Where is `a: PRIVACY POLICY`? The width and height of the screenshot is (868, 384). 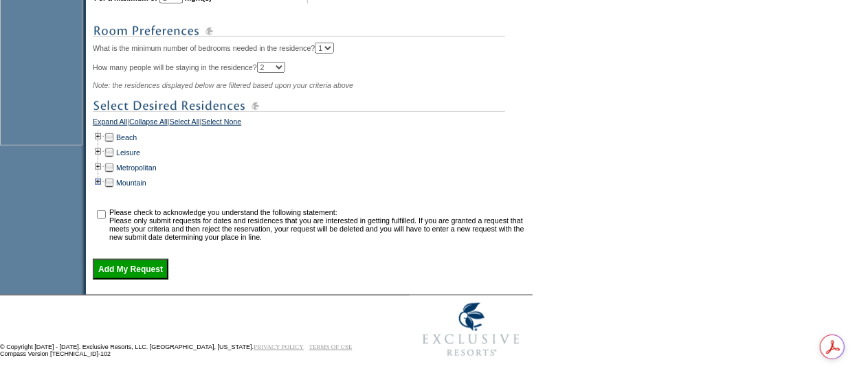 a: PRIVACY POLICY is located at coordinates (278, 347).